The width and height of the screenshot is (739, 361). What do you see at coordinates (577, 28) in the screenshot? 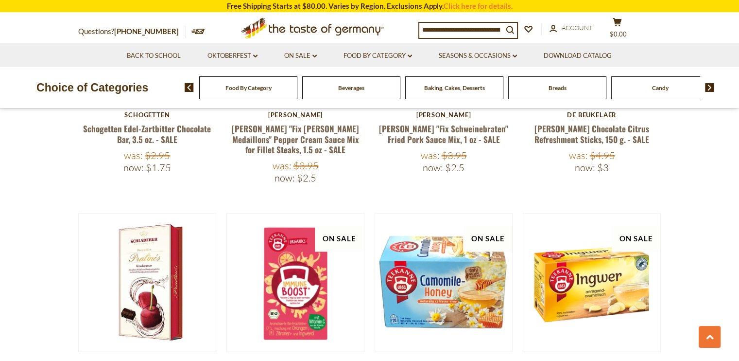
I see `span: Account` at bounding box center [577, 28].